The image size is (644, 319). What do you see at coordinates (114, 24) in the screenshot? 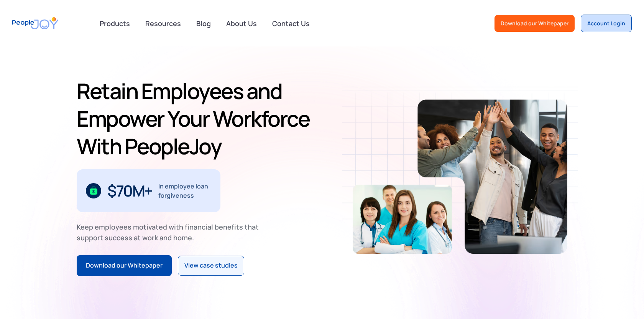
I see `div: Products` at bounding box center [114, 24].